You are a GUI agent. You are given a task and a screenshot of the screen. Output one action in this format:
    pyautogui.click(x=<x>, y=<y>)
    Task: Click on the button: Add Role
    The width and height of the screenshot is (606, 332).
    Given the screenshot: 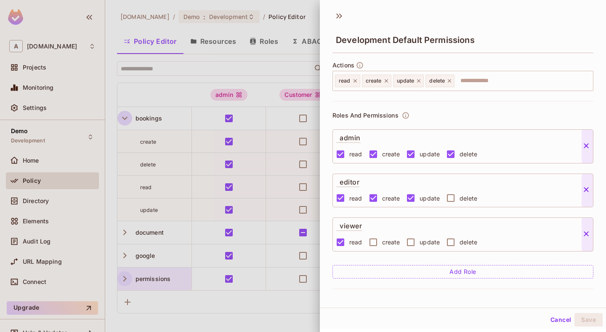 What is the action you would take?
    pyautogui.click(x=463, y=271)
    